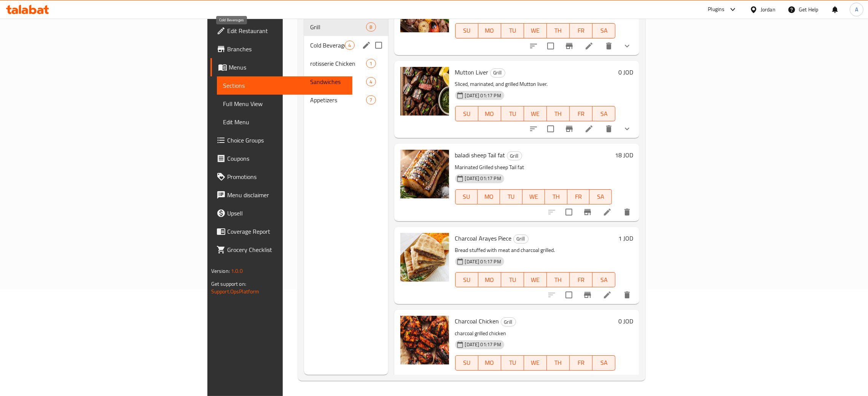  What do you see at coordinates (371, 82) in the screenshot?
I see `span: 4` at bounding box center [371, 82].